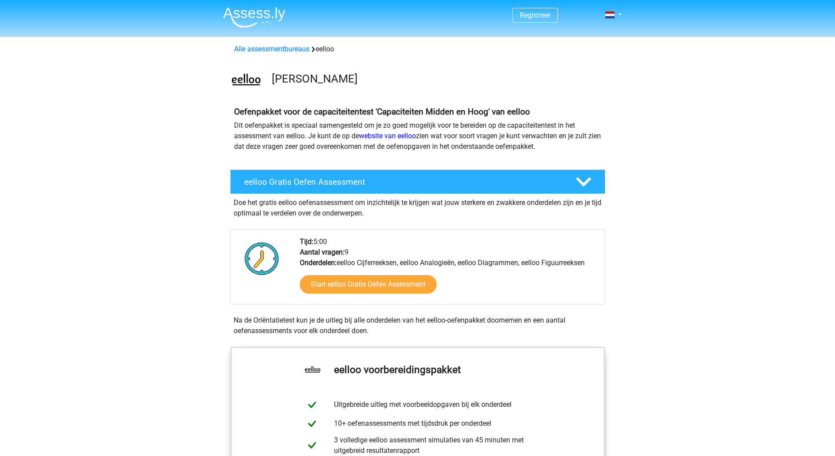 The image size is (835, 456). I want to click on img: Assessly, so click(254, 17).